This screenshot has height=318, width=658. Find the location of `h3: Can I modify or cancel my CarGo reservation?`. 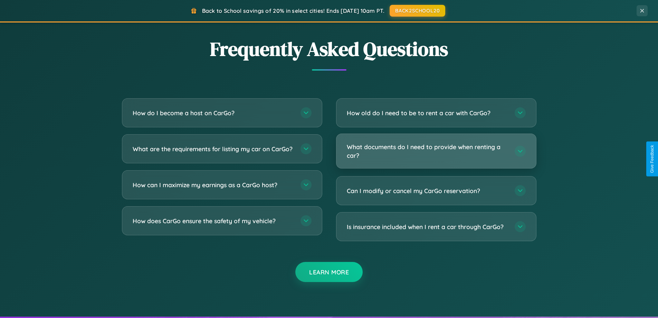

h3: Can I modify or cancel my CarGo reservation? is located at coordinates (428, 190).